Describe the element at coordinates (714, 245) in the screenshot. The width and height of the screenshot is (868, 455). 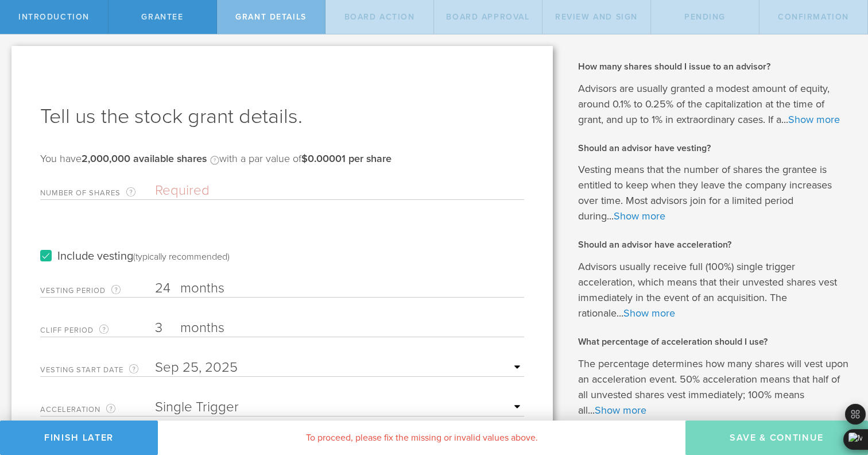
I see `h2: Should an advisor have acceleration?` at that location.